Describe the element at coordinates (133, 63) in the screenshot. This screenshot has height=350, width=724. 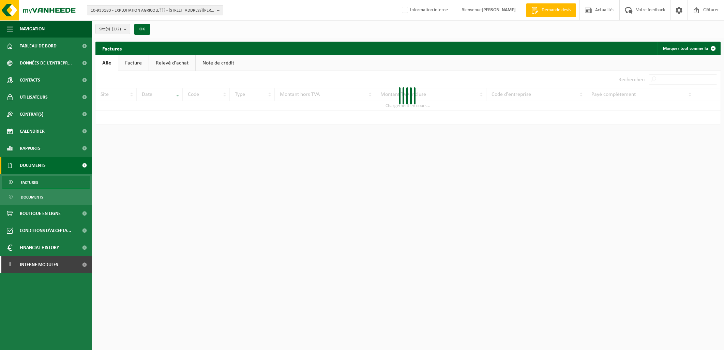
I see `a: Facture` at that location.